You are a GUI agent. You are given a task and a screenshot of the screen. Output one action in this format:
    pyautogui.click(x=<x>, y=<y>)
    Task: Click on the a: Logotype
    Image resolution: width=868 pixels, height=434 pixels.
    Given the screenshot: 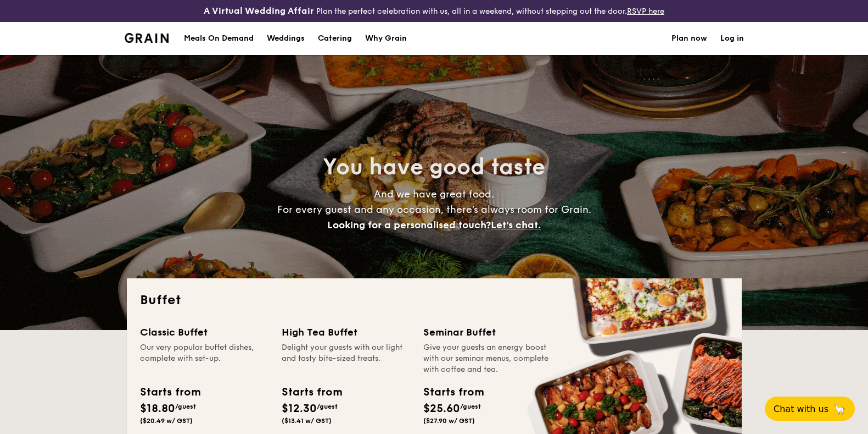 What is the action you would take?
    pyautogui.click(x=147, y=38)
    